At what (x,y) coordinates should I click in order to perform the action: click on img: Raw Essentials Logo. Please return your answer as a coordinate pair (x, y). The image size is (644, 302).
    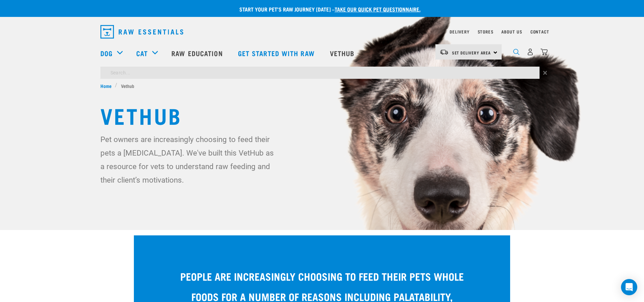
    Looking at the image, I should click on (141, 32).